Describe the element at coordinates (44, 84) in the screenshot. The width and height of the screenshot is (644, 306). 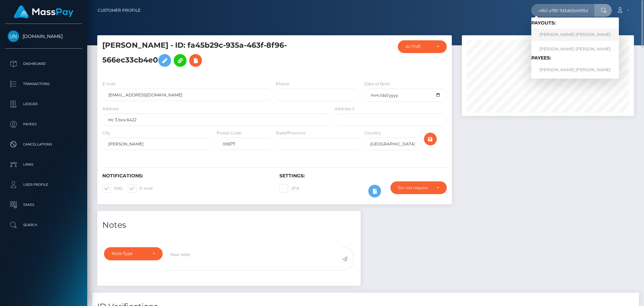
I see `p: Transactions` at that location.